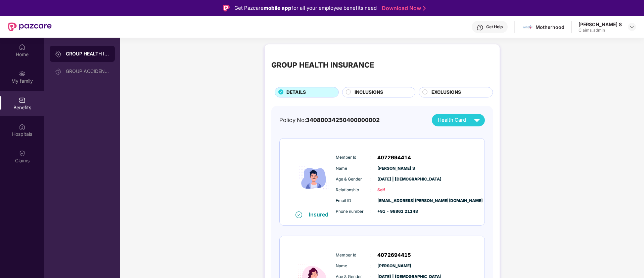 The image size is (644, 278). What do you see at coordinates (226, 8) in the screenshot?
I see `img: Logo` at bounding box center [226, 8].